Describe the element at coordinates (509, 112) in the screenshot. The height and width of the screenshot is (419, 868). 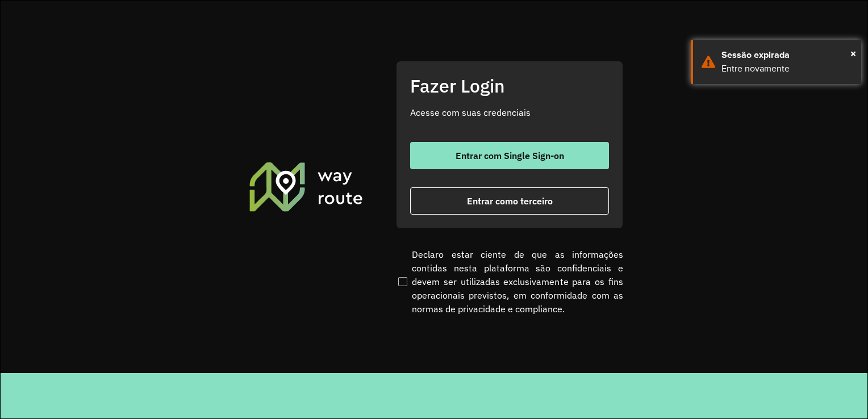
I see `p: Acesse com suas credenciais` at that location.